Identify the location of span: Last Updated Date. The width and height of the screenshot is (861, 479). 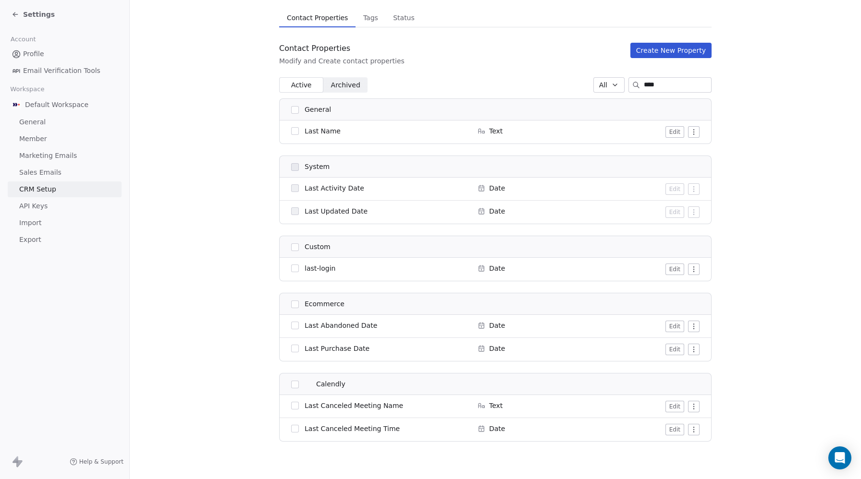
(336, 211).